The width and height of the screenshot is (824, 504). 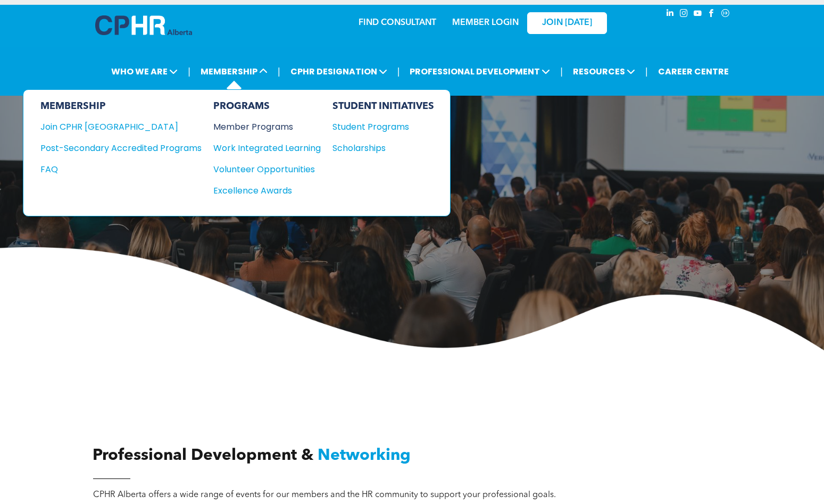 I want to click on div: Member Programs, so click(x=262, y=126).